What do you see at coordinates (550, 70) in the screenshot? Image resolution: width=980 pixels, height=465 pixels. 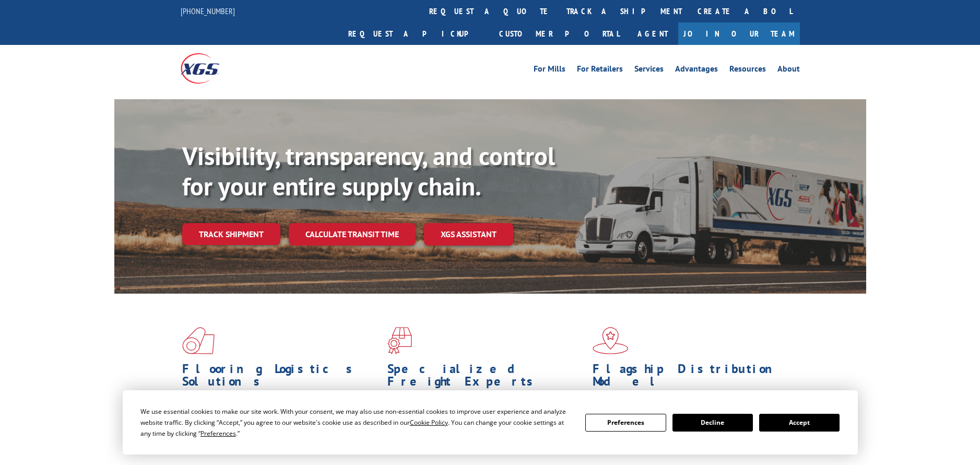 I see `a: For Mills` at bounding box center [550, 70].